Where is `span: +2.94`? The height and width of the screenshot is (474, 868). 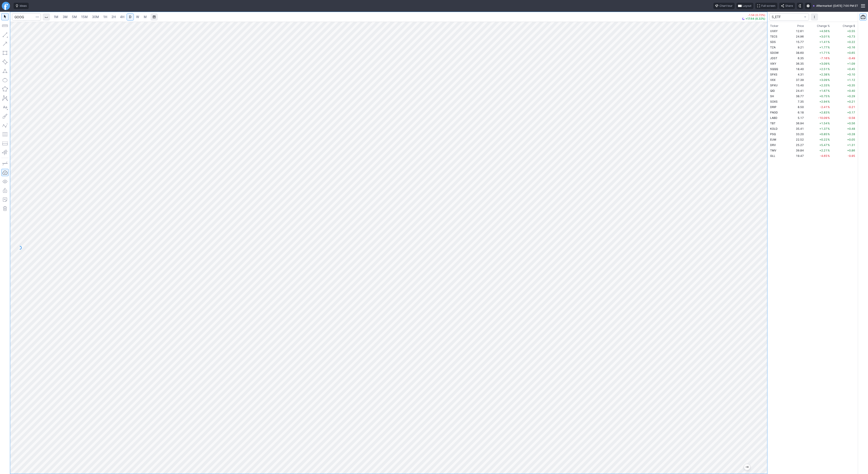
span: +2.94 is located at coordinates (823, 101).